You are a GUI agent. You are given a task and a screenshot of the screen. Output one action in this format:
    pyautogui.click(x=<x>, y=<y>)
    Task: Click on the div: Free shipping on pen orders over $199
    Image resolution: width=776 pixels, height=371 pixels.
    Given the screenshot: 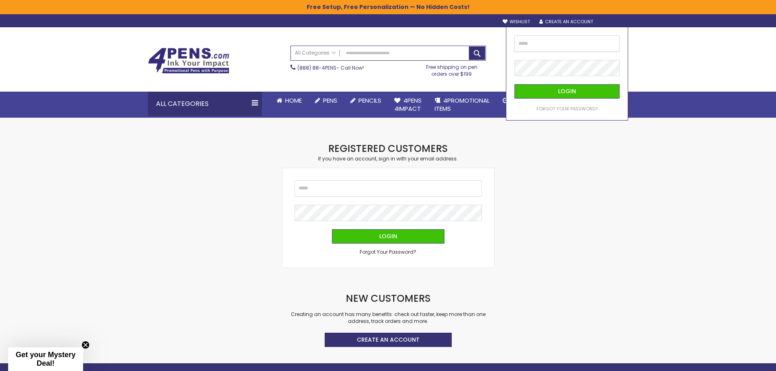 What is the action you would take?
    pyautogui.click(x=452, y=69)
    